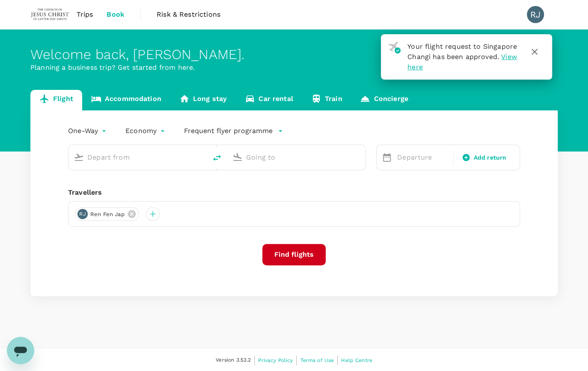 Image resolution: width=588 pixels, height=371 pixels. Describe the element at coordinates (275, 360) in the screenshot. I see `a: Privacy Policy` at that location.